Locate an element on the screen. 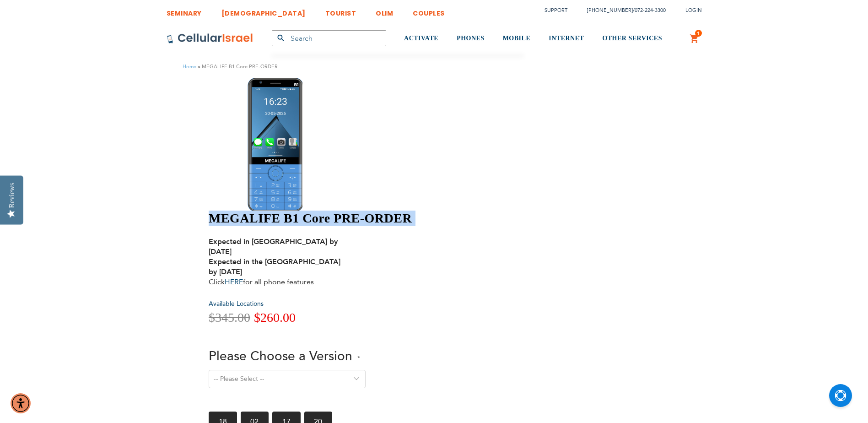 The height and width of the screenshot is (423, 868). span: $260.00 is located at coordinates (275, 317).